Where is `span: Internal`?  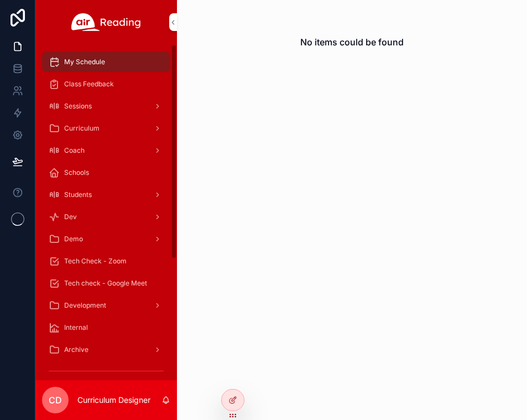
span: Internal is located at coordinates (75, 327).